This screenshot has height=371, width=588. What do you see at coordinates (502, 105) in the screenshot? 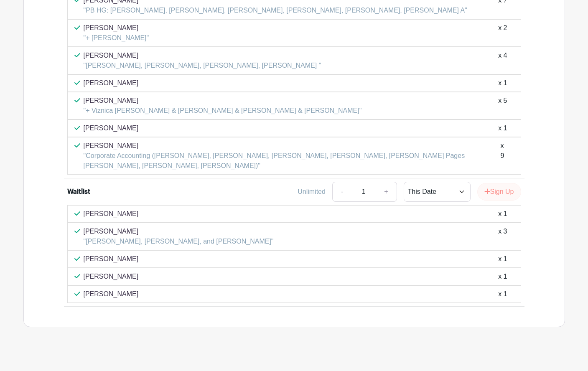
I see `div: x 5` at bounding box center [502, 105].